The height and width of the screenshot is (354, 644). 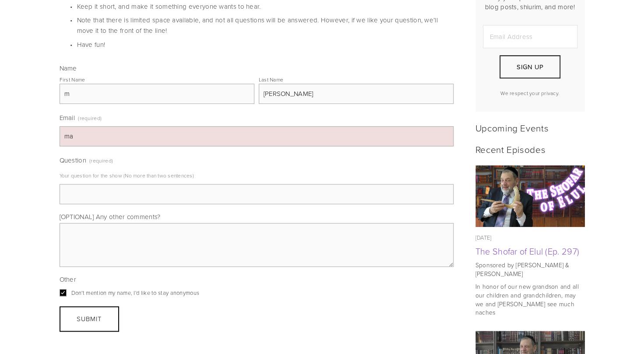 I want to click on button: Sign Up, so click(x=530, y=67).